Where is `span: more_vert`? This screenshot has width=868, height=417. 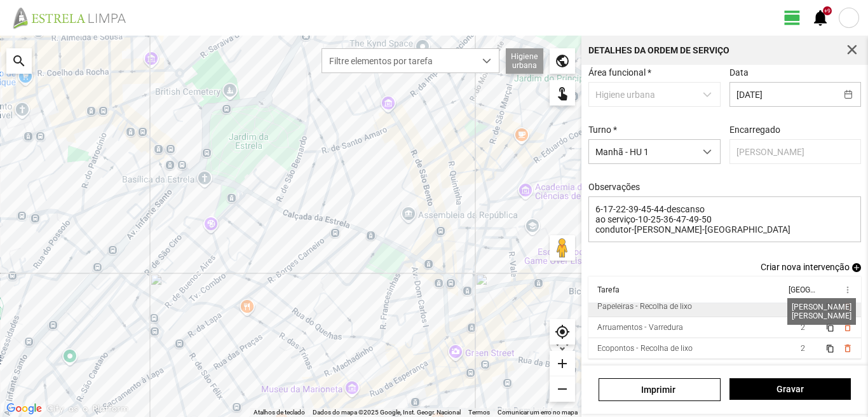 span: more_vert is located at coordinates (847, 290).